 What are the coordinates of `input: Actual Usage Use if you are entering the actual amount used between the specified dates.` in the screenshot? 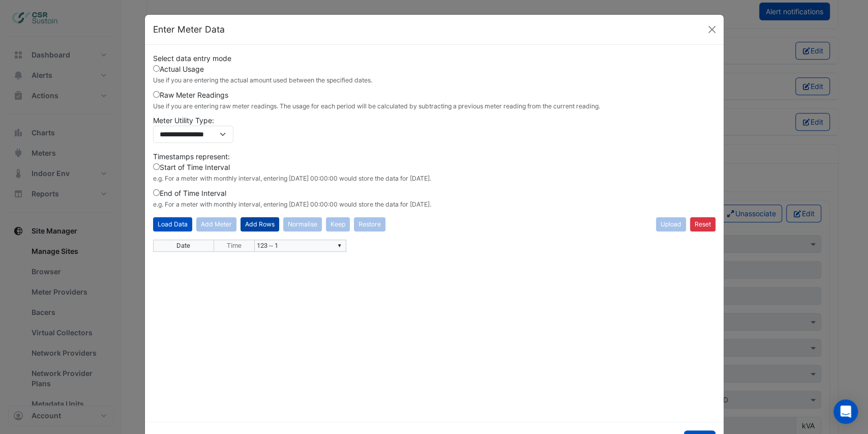 It's located at (156, 68).